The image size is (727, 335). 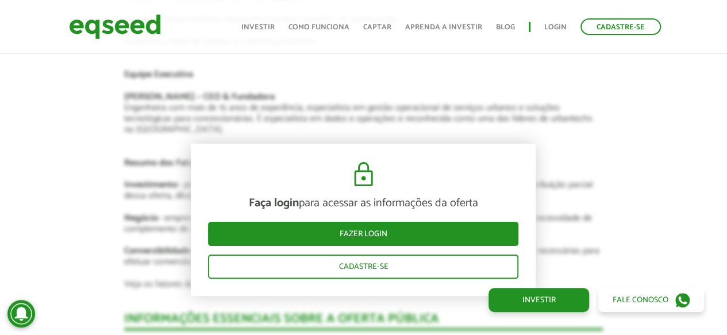 I want to click on strong: Faça login, so click(x=273, y=203).